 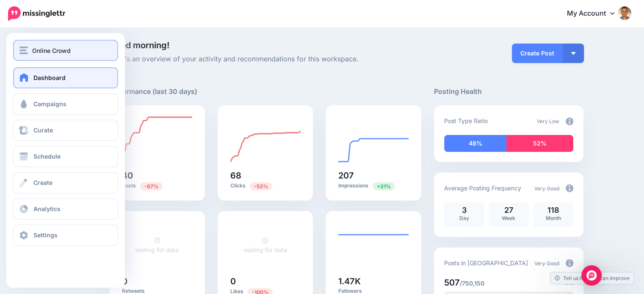 I want to click on span: Schedule, so click(x=47, y=156).